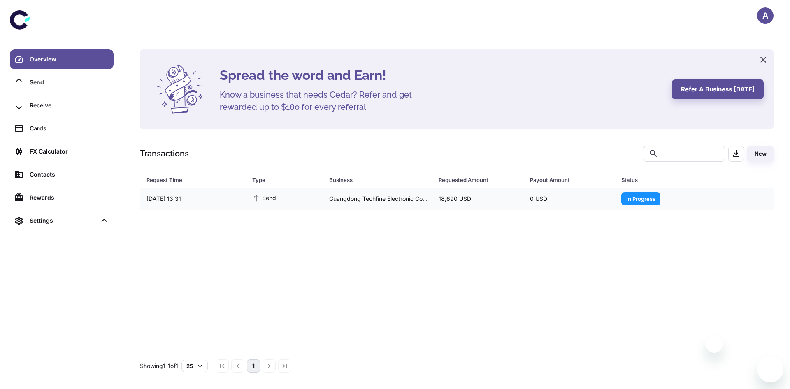 Image resolution: width=790 pixels, height=389 pixels. Describe the element at coordinates (69, 174) in the screenshot. I see `div: Contacts` at that location.